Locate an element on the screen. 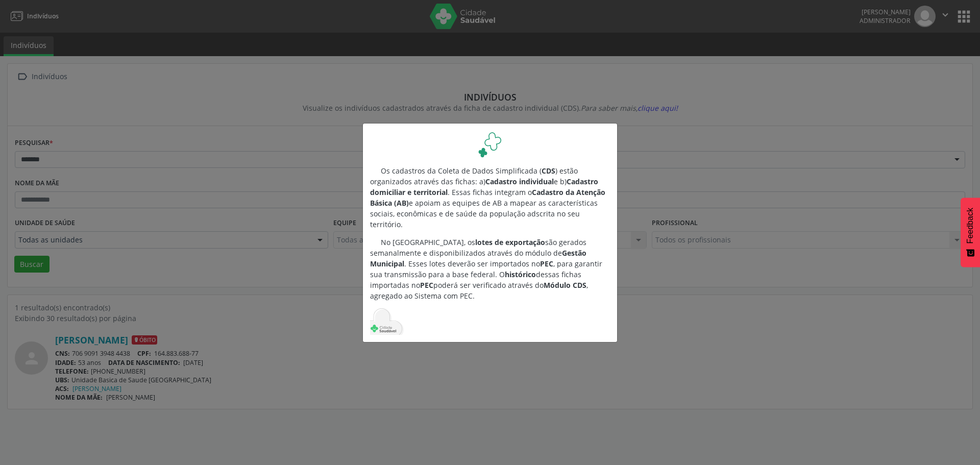 The width and height of the screenshot is (980, 465). b: Cadastro da Atenção Básica (AB) is located at coordinates (487, 197).